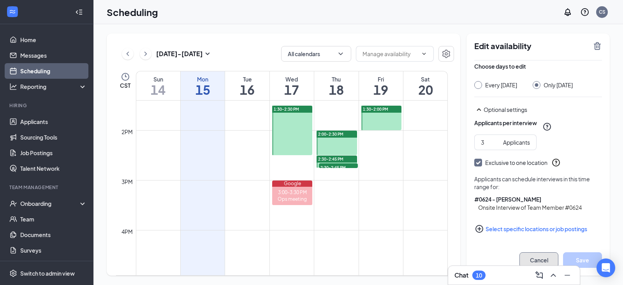  What do you see at coordinates (202, 86) in the screenshot?
I see `a: September 15, 2025` at bounding box center [202, 86].